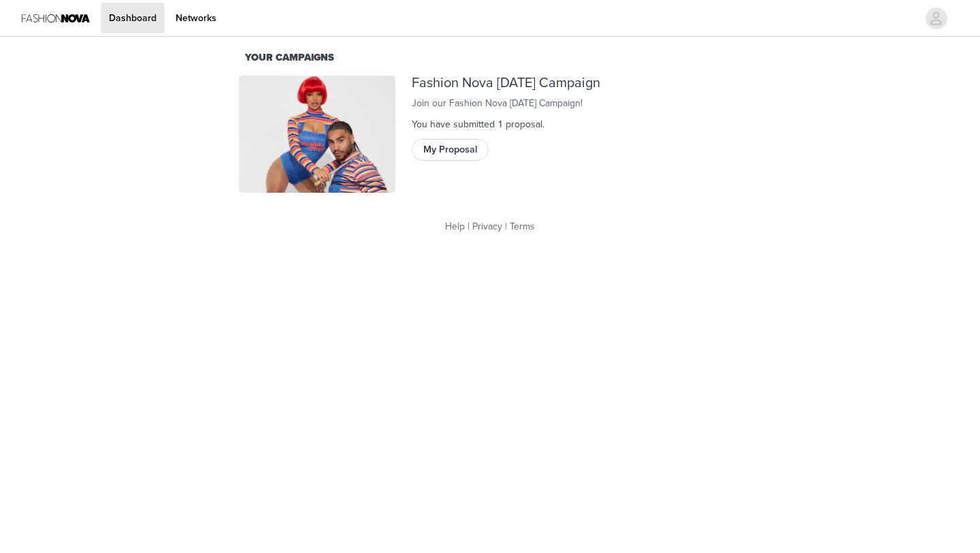 This screenshot has width=980, height=553. Describe the element at coordinates (55, 18) in the screenshot. I see `img: Fashion Nova Logo` at that location.